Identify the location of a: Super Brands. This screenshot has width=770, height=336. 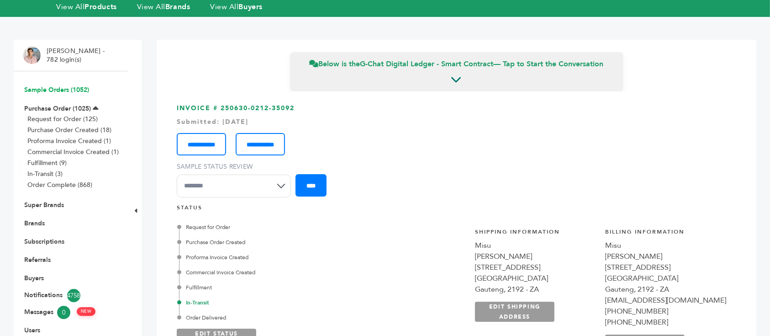
(44, 205).